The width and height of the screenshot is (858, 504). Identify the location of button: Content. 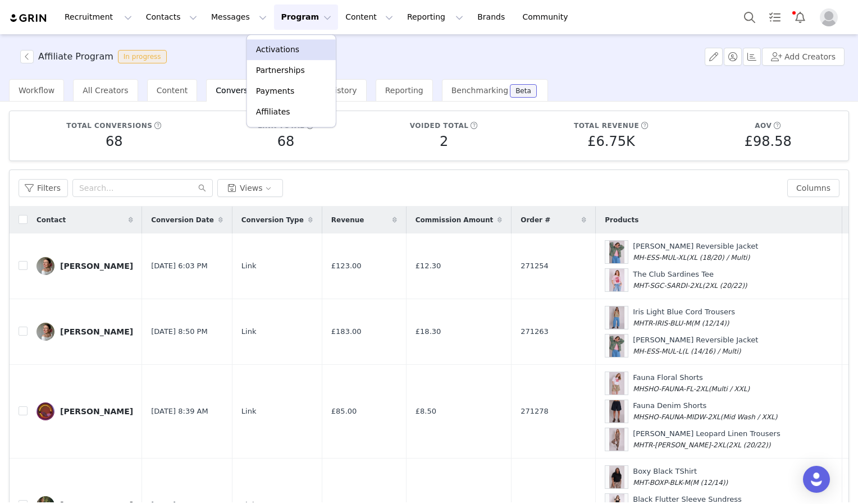
(369, 17).